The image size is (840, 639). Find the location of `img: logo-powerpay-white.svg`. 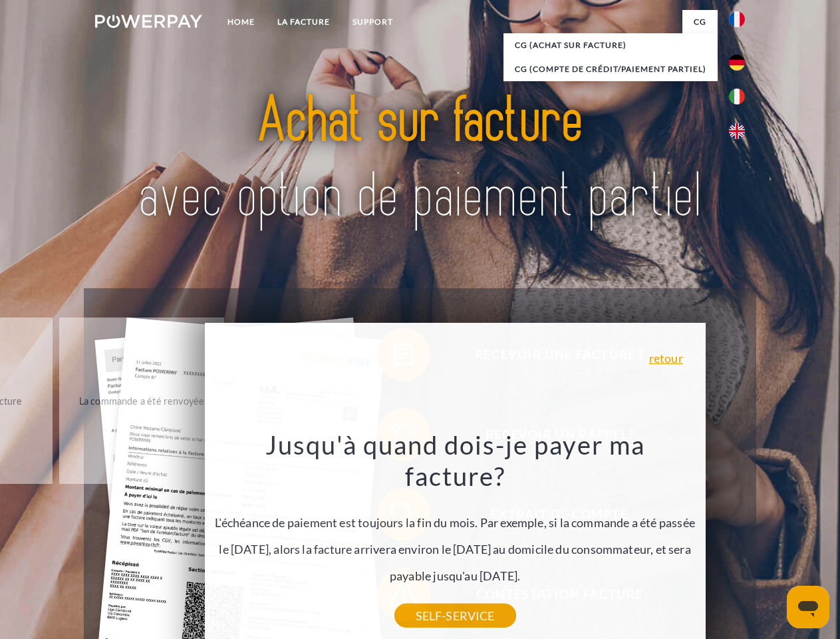

img: logo-powerpay-white.svg is located at coordinates (148, 21).